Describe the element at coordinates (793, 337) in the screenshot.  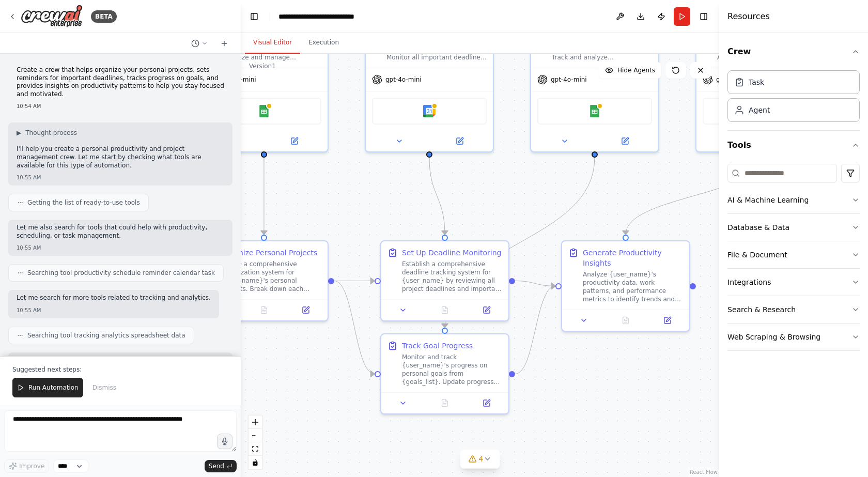
I see `button: Web Scraping & Browsing` at that location.